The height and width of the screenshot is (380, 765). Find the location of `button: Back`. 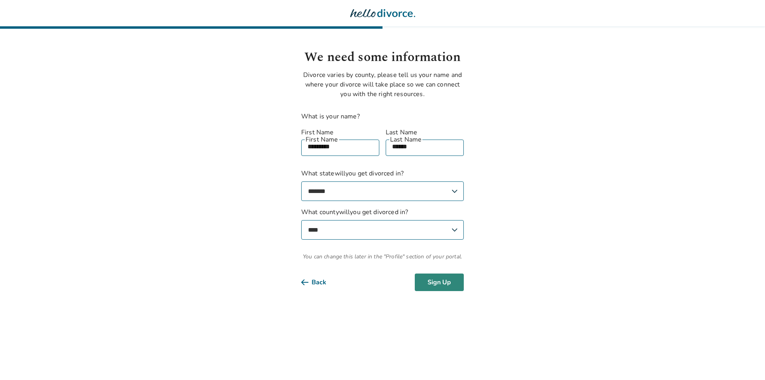

button: Back is located at coordinates (320, 282).